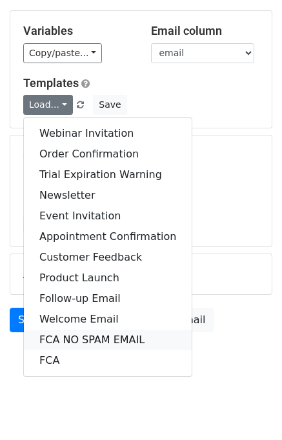 This screenshot has width=282, height=440. What do you see at coordinates (108, 320) in the screenshot?
I see `a: Welcome Email` at bounding box center [108, 320].